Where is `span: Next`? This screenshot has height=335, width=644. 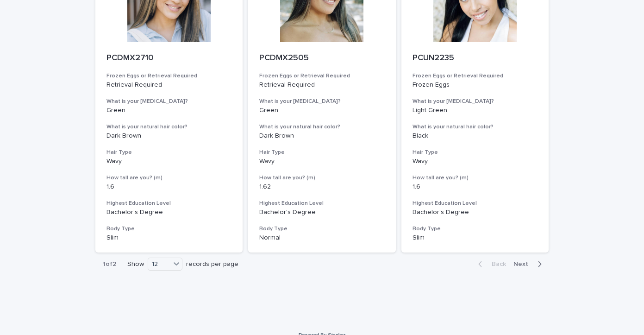 span: Next is located at coordinates (523, 264).